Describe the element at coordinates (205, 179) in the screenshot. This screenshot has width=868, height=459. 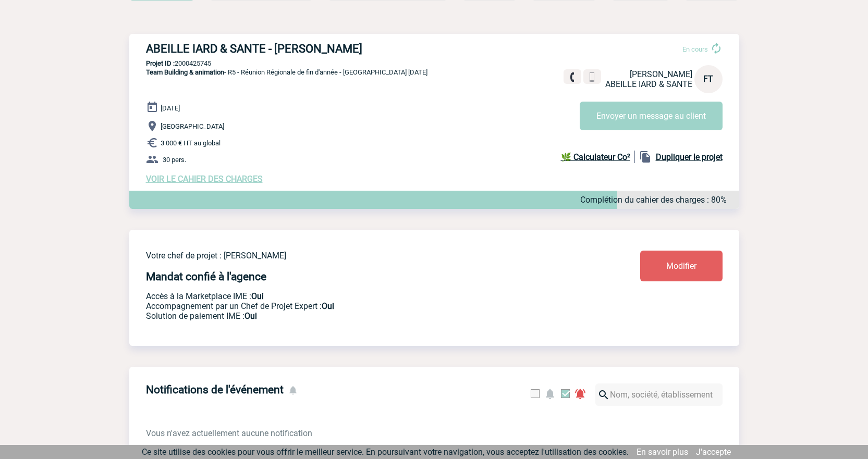
I see `span: VOIR LE CAHIER DES CHARGES` at that location.